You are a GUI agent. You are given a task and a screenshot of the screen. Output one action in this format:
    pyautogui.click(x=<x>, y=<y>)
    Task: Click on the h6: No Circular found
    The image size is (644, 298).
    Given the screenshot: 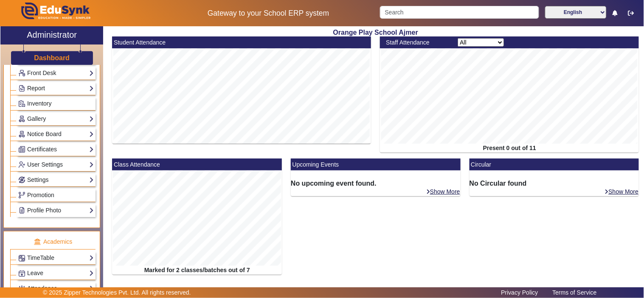 What is the action you would take?
    pyautogui.click(x=555, y=183)
    